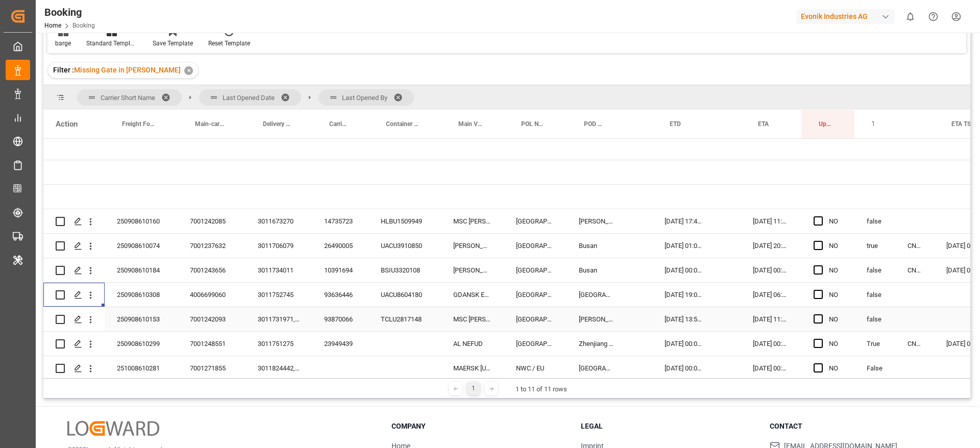 This screenshot has height=448, width=980. Describe the element at coordinates (211, 343) in the screenshot. I see `div: 7001248551` at that location.